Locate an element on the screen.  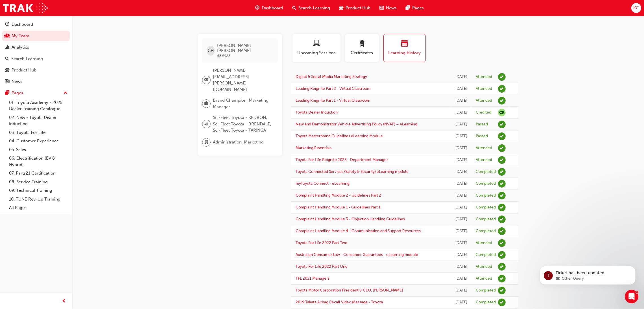
span: News is located at coordinates (392, 8).